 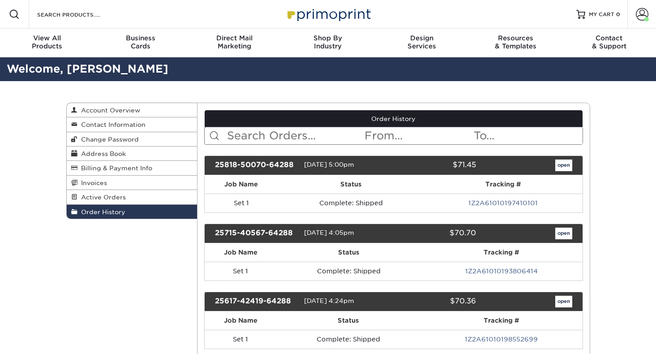 What do you see at coordinates (132, 183) in the screenshot?
I see `a: Invoices` at bounding box center [132, 183].